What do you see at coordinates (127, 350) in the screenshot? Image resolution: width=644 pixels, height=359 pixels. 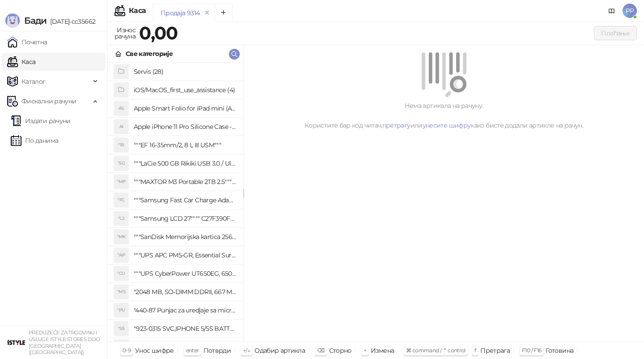 I see `span: 0-9` at bounding box center [127, 350].